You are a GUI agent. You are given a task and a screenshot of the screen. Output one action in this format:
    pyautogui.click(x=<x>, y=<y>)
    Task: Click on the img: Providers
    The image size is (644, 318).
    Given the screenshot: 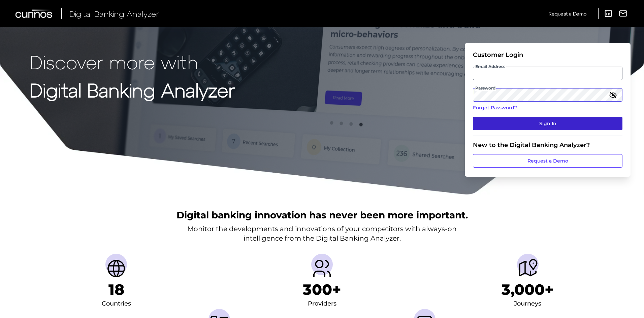 What is the action you would take?
    pyautogui.click(x=322, y=269)
    